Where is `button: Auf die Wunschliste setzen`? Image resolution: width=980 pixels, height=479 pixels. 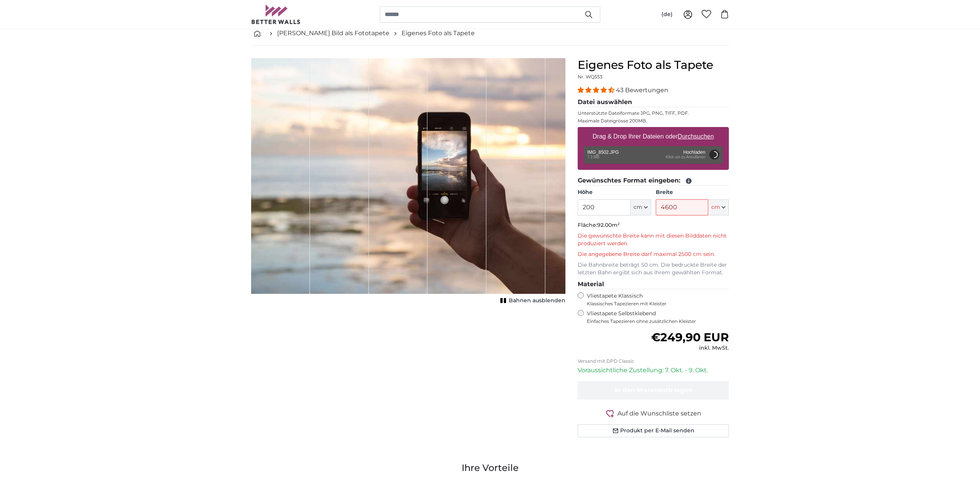 button: Auf die Wunschliste setzen is located at coordinates (653, 413).